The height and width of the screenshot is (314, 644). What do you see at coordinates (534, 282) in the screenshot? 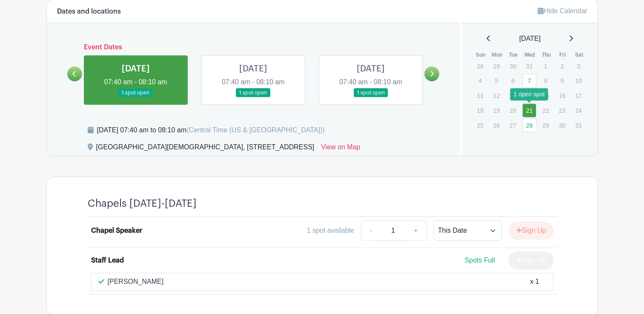
I see `div: x 1` at bounding box center [534, 282].